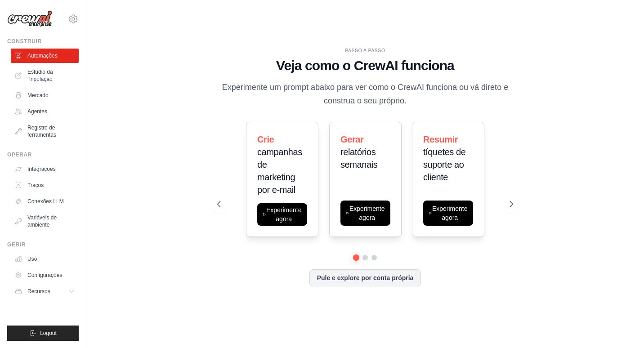  Describe the element at coordinates (36, 185) in the screenshot. I see `font: Traços` at that location.